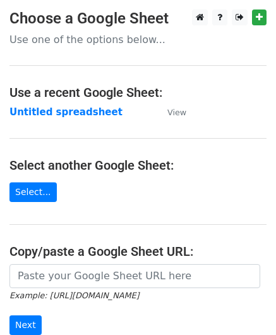  What do you see at coordinates (33, 192) in the screenshot?
I see `a: Select...` at bounding box center [33, 192].